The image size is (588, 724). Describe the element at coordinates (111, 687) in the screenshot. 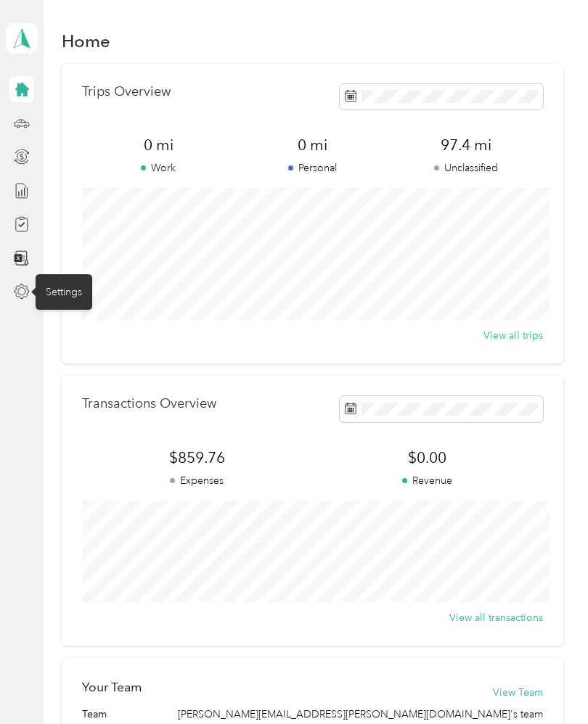

I see `h2: Your Team` at that location.